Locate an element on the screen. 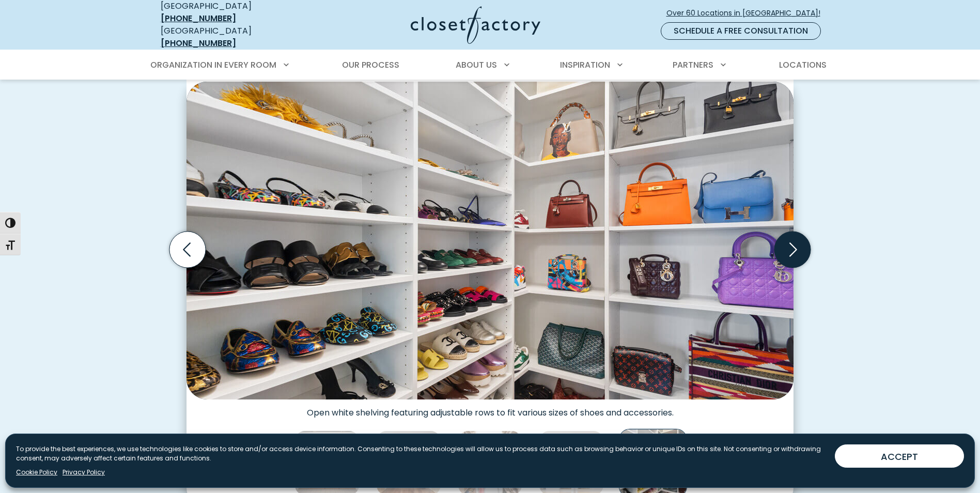 The image size is (980, 493). a: Cookie Policy is located at coordinates (36, 472).